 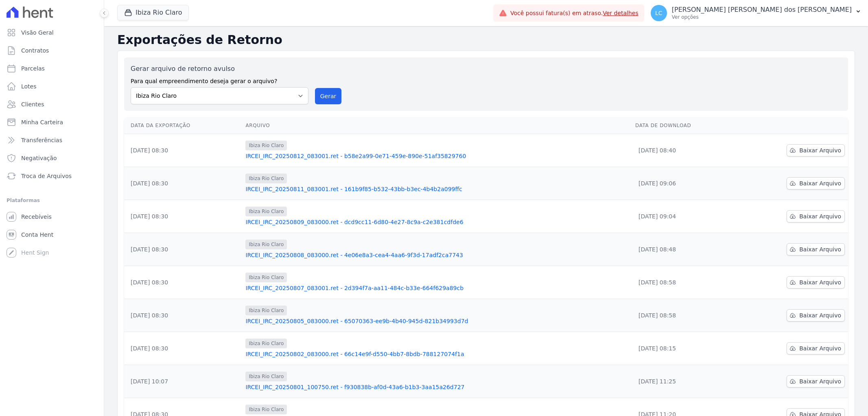 What do you see at coordinates (52, 201) in the screenshot?
I see `div: Plataformas` at bounding box center [52, 201].